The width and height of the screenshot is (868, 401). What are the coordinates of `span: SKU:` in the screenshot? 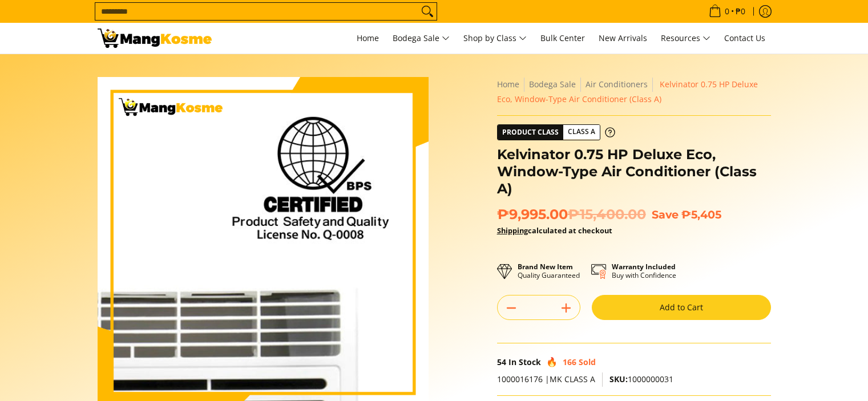 It's located at (619, 378).